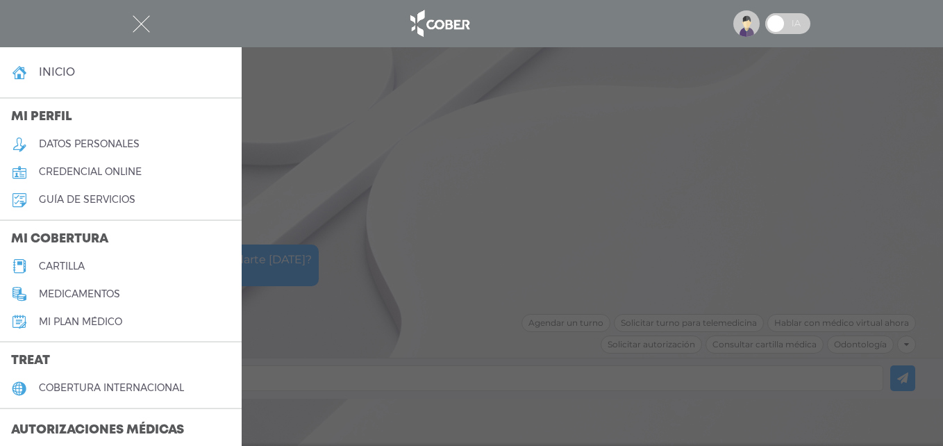 The height and width of the screenshot is (446, 943). What do you see at coordinates (87, 199) in the screenshot?
I see `h5: guía de servicios` at bounding box center [87, 199].